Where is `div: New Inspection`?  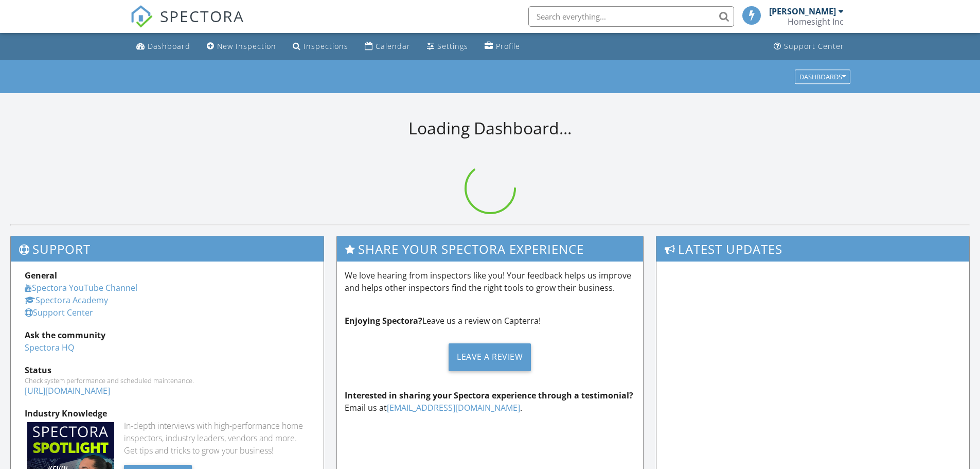
div: New Inspection is located at coordinates (247, 46).